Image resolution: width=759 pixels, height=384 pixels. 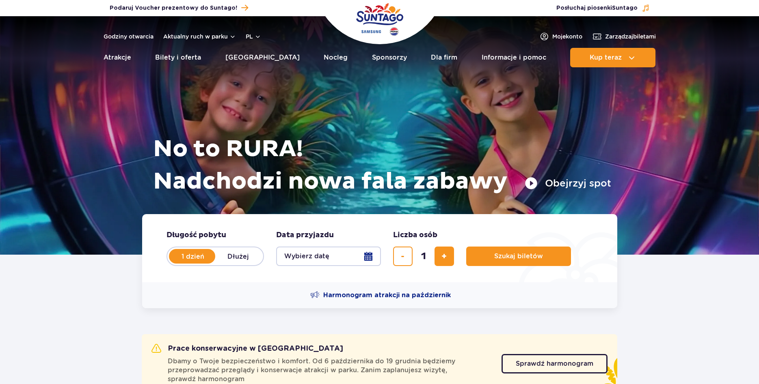 I want to click on a: Sponsorzy, so click(x=389, y=58).